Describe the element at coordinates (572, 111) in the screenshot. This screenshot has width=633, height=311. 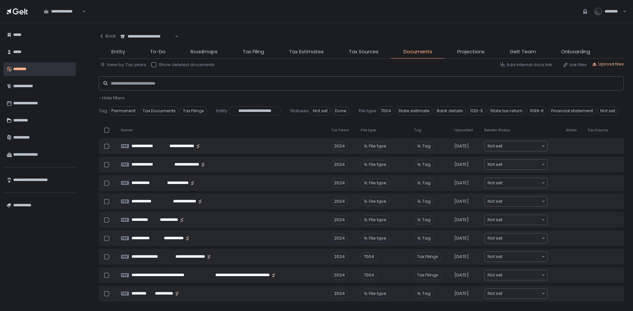
I see `span: Financial statement` at that location.